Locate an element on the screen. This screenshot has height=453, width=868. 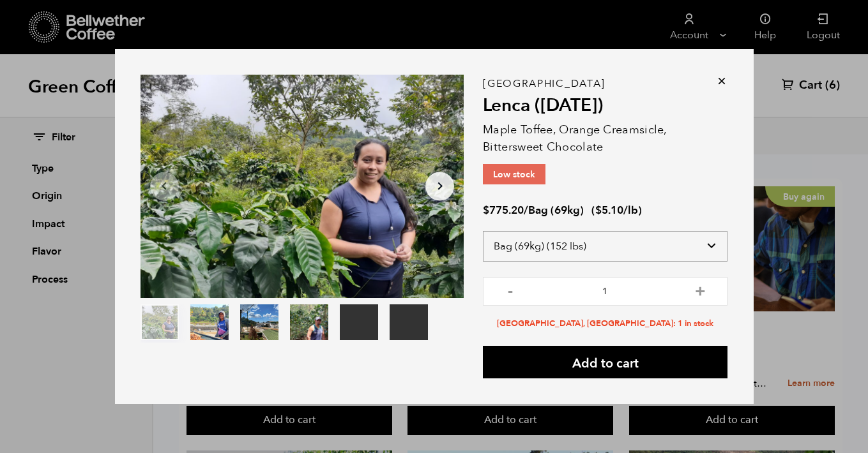
span: /lb is located at coordinates (631, 210).